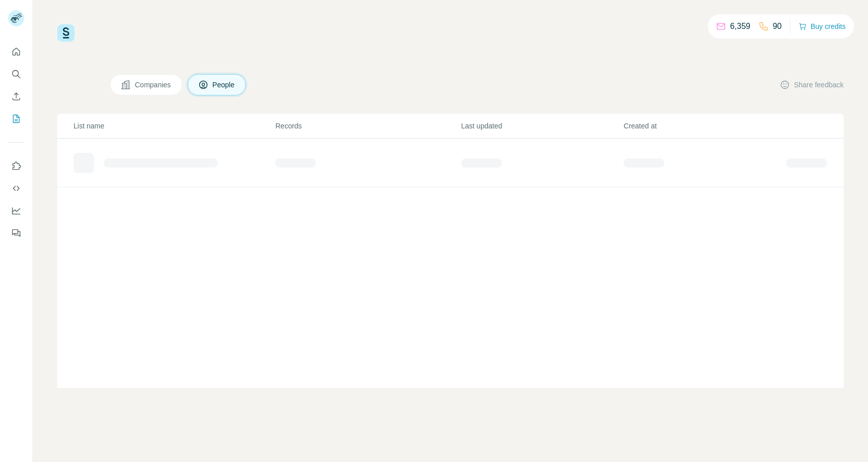 This screenshot has width=868, height=462. Describe the element at coordinates (16, 188) in the screenshot. I see `button: Use Surfe API` at that location.